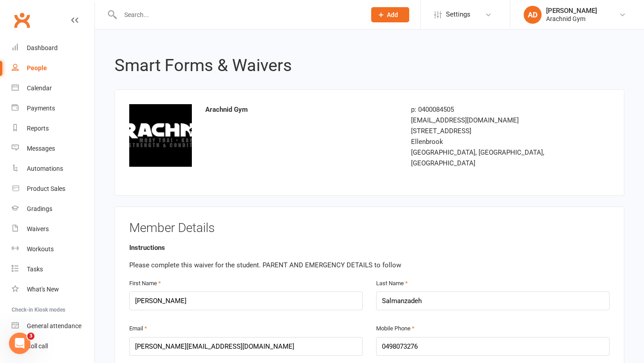 The height and width of the screenshot is (363, 644). Describe the element at coordinates (533, 14) in the screenshot. I see `div: AD` at that location.